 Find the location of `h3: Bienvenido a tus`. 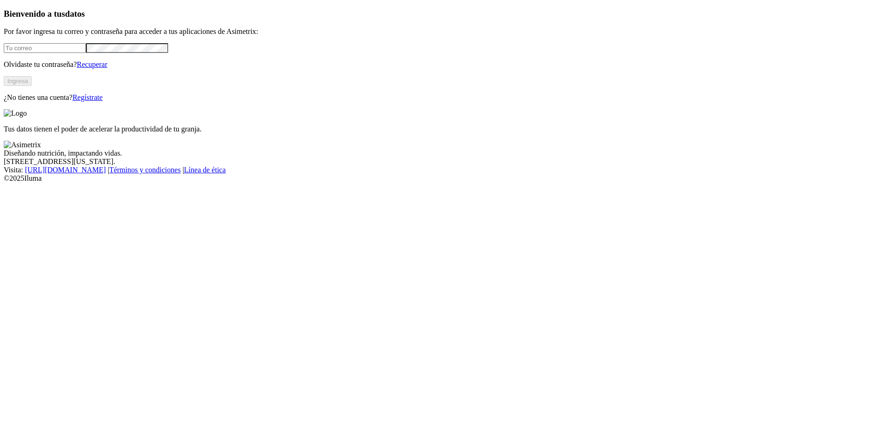

h3: Bienvenido a tus is located at coordinates (446, 14).